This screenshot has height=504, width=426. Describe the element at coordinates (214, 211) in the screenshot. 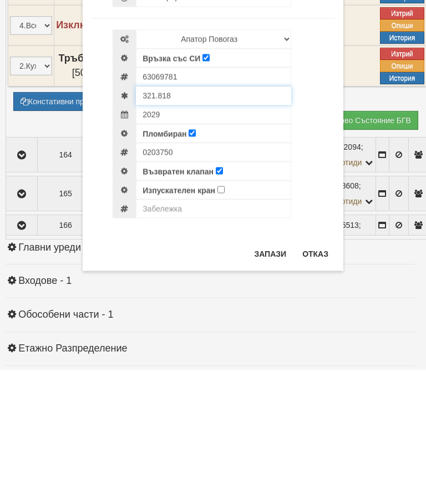

I see `input: Сериен номер` at that location.